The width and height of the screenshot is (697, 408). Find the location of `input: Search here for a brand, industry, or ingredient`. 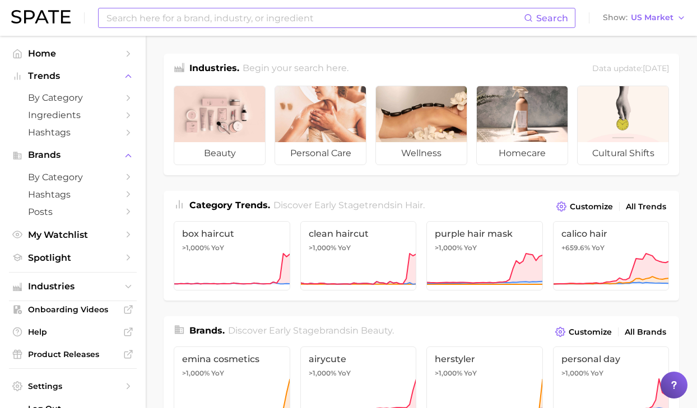

input: Search here for a brand, industry, or ingredient is located at coordinates (314, 18).